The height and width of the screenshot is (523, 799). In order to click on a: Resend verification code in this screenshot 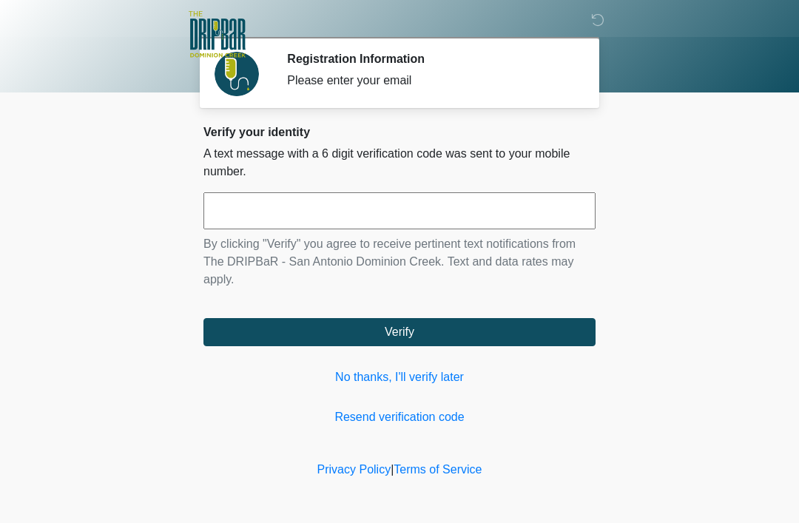, I will do `click(399, 417)`.